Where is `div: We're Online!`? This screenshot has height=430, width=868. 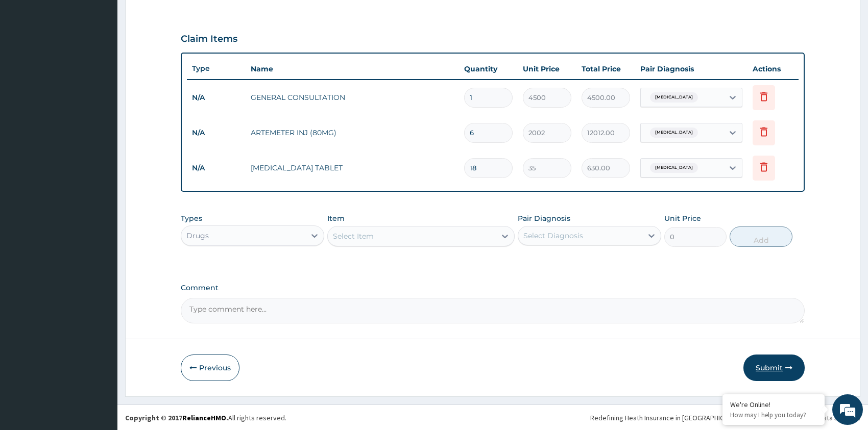
div: We're Online! is located at coordinates (774, 405).